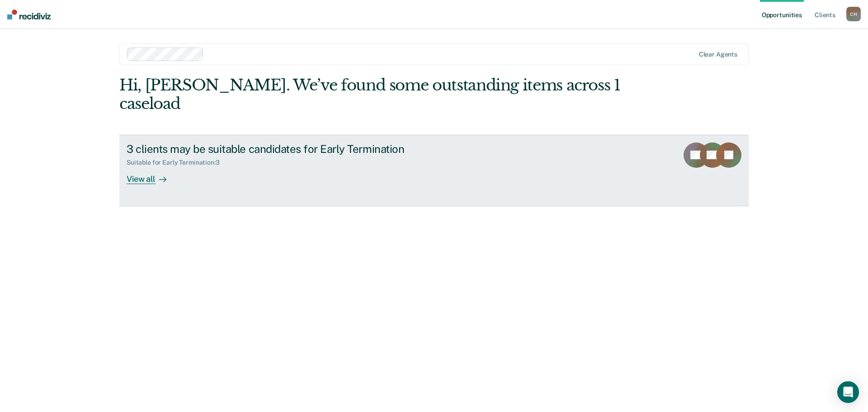 This screenshot has width=868, height=412. What do you see at coordinates (854, 14) in the screenshot?
I see `button: CH` at bounding box center [854, 14].